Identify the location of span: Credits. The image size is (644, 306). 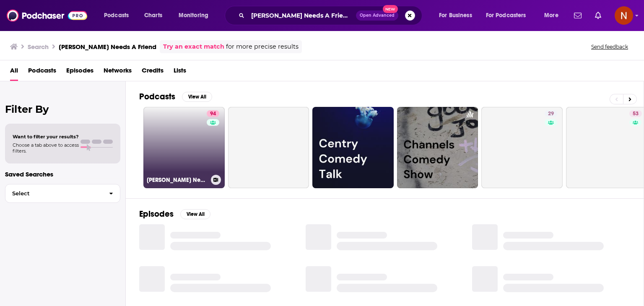
(152, 72).